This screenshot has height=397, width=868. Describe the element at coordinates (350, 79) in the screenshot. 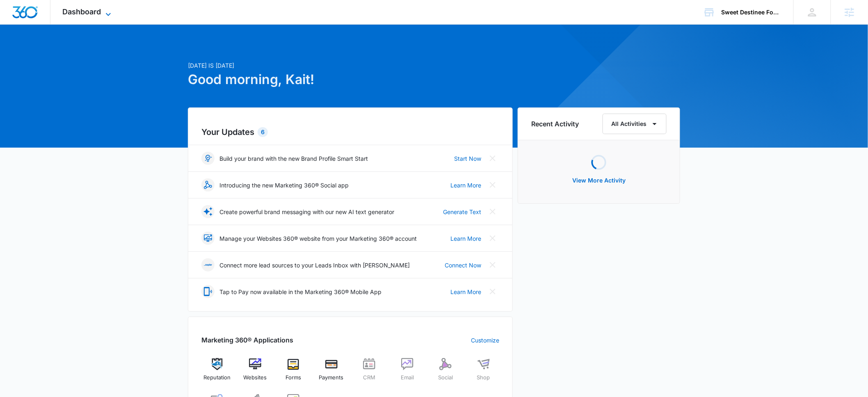

I see `h1: Good morning, Kait!` at that location.